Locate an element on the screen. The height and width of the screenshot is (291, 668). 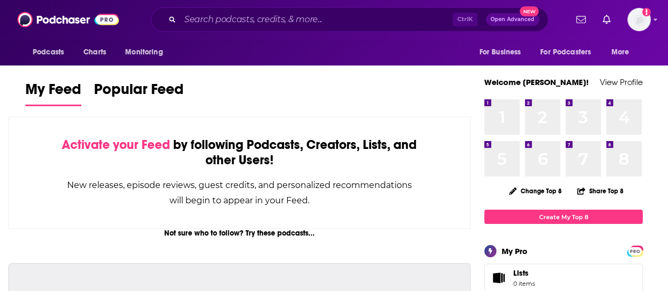
span: Monitoring is located at coordinates (144, 52).